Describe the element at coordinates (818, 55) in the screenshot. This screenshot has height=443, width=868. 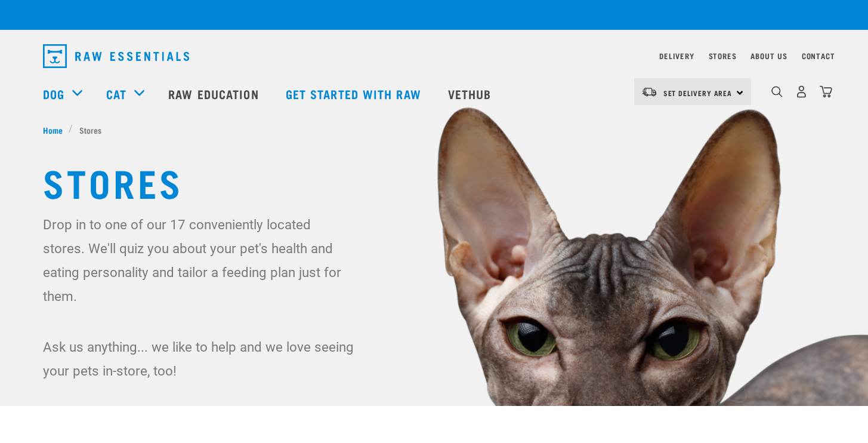
I see `a: Contact` at that location.